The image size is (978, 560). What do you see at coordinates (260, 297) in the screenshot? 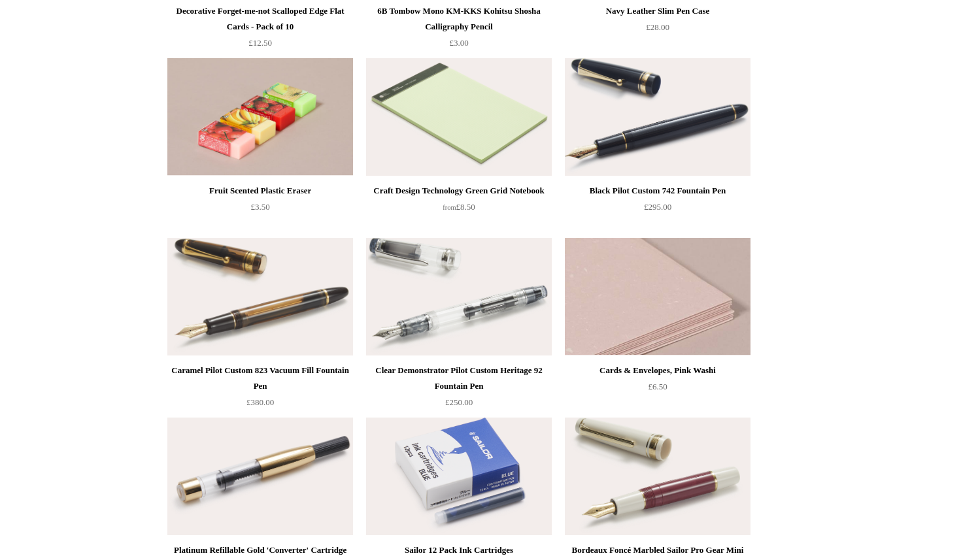
I see `img: Caramel Pilot Custom 823 Vacuum Fill Fountain Pen` at bounding box center [260, 297].